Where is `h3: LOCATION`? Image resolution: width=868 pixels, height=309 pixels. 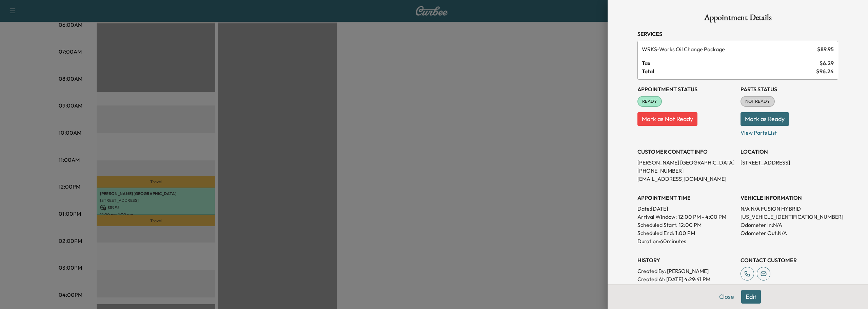 h3: LOCATION is located at coordinates (789, 152).